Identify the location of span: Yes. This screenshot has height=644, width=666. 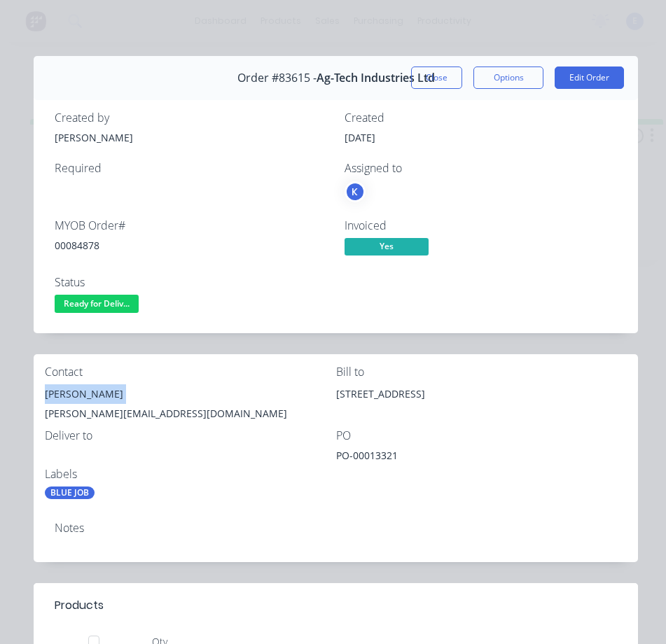
(386, 246).